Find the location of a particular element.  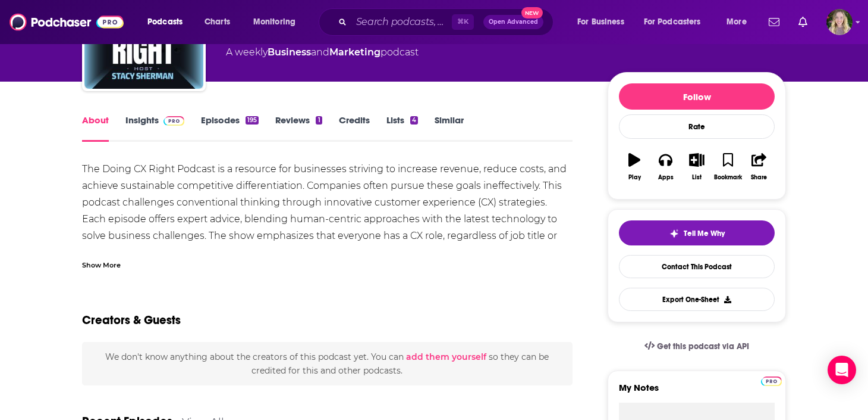

span: Charts is located at coordinates (217, 22).